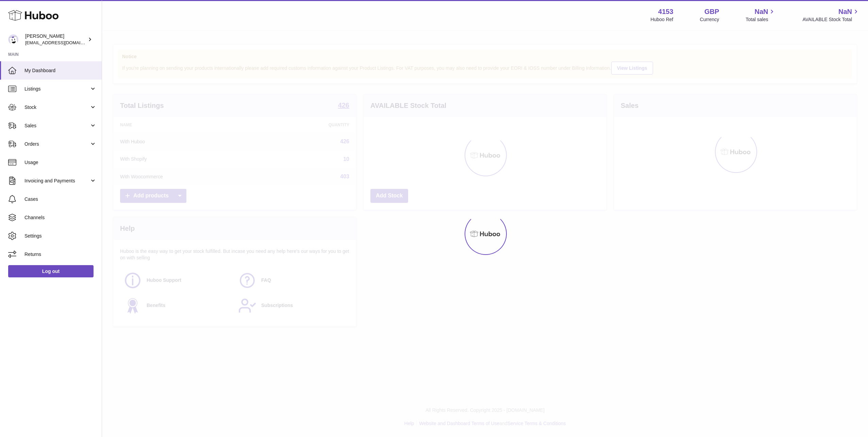 The height and width of the screenshot is (437, 868). I want to click on span: Listings, so click(57, 89).